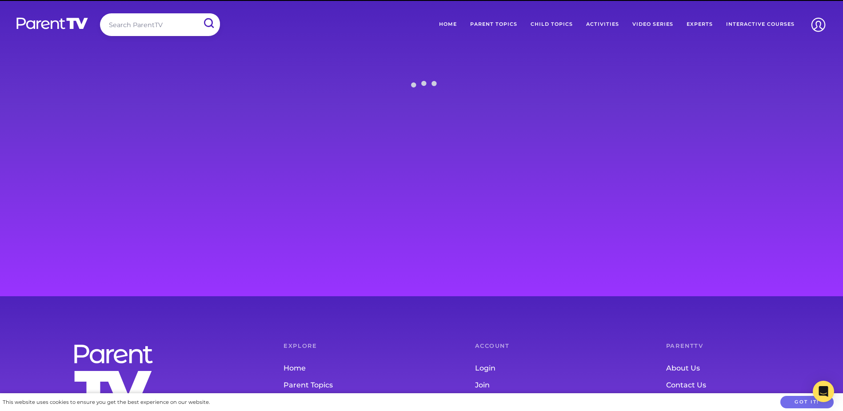  I want to click on a: Video Series, so click(653, 24).